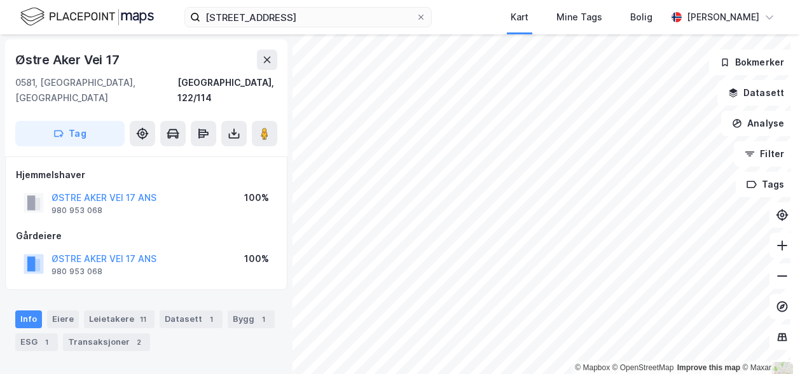 The image size is (800, 374). Describe the element at coordinates (146, 236) in the screenshot. I see `div: Gårdeiere` at that location.